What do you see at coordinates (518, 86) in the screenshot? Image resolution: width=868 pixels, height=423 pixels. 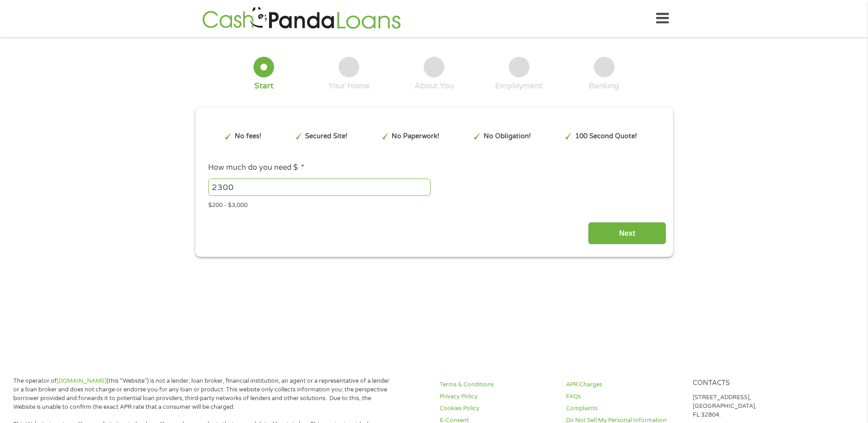 I see `div: Employment` at bounding box center [518, 86].